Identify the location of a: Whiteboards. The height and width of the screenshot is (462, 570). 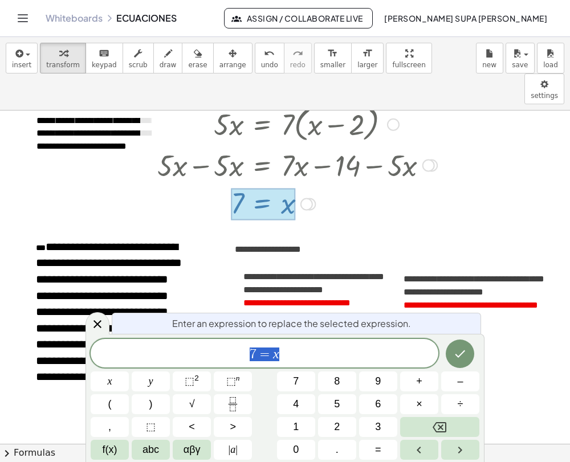
(74, 18).